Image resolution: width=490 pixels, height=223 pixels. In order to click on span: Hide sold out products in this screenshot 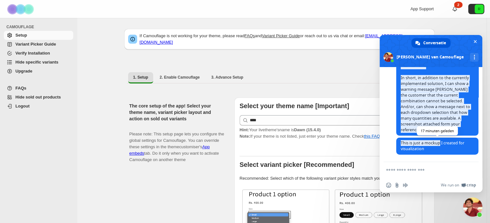, I will do `click(38, 97)`.